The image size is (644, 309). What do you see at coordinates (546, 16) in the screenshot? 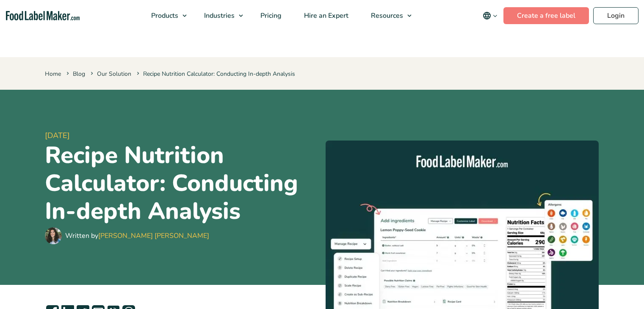
I see `a: Create a free label` at bounding box center [546, 16].